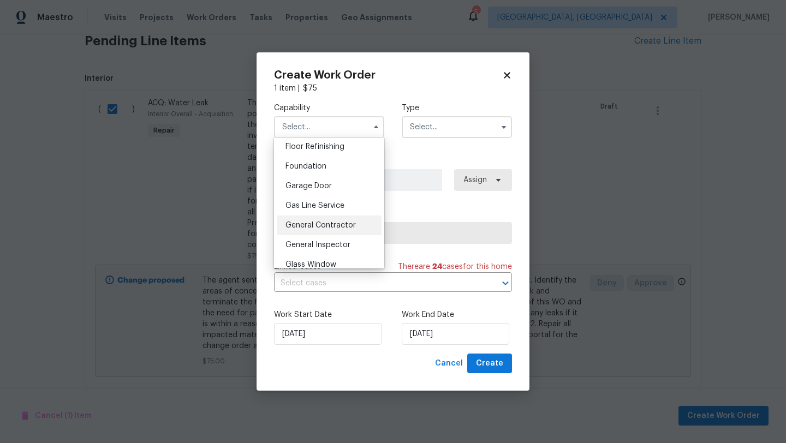  Describe the element at coordinates (505, 283) in the screenshot. I see `button: Open` at that location.